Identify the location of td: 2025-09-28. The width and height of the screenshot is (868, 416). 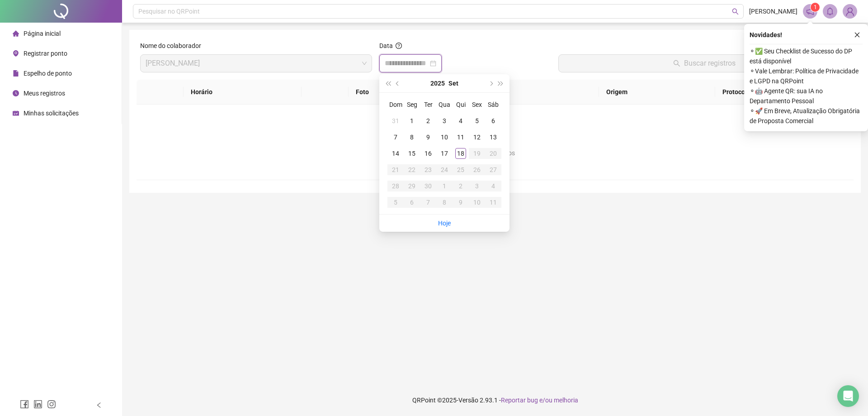
(395, 186).